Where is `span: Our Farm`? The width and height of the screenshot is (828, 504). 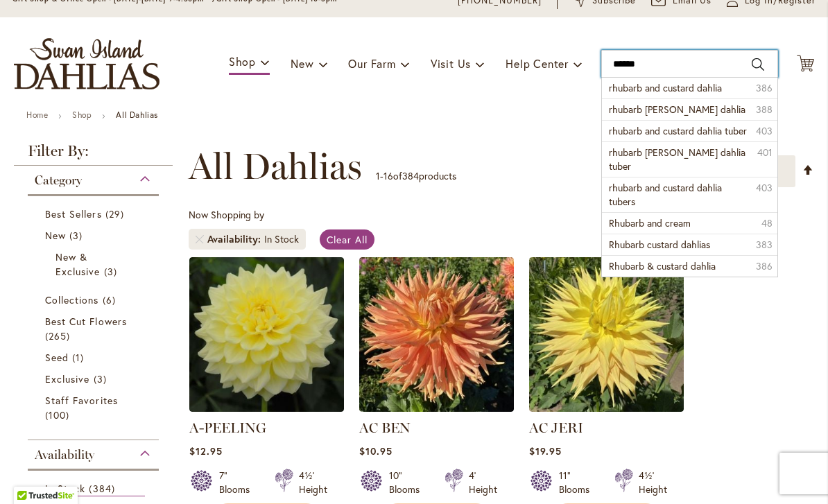 span: Our Farm is located at coordinates (371, 63).